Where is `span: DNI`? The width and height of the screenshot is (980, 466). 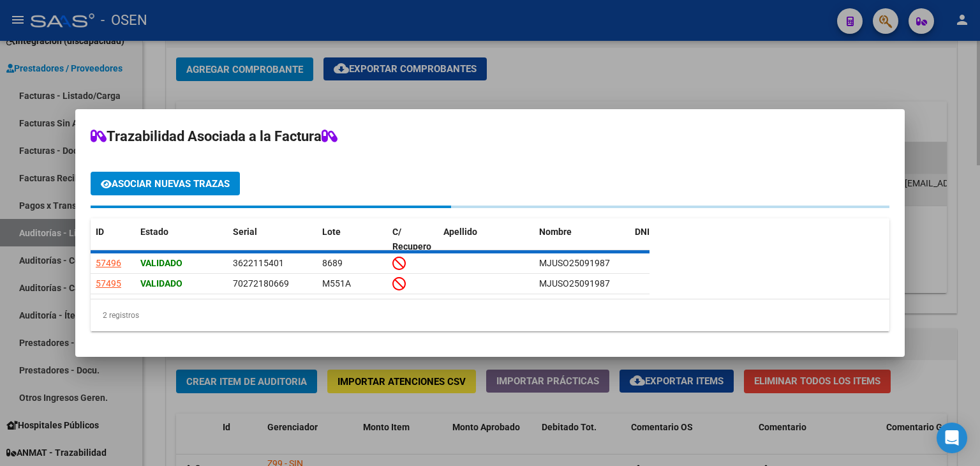
span: DNI is located at coordinates (642, 231).